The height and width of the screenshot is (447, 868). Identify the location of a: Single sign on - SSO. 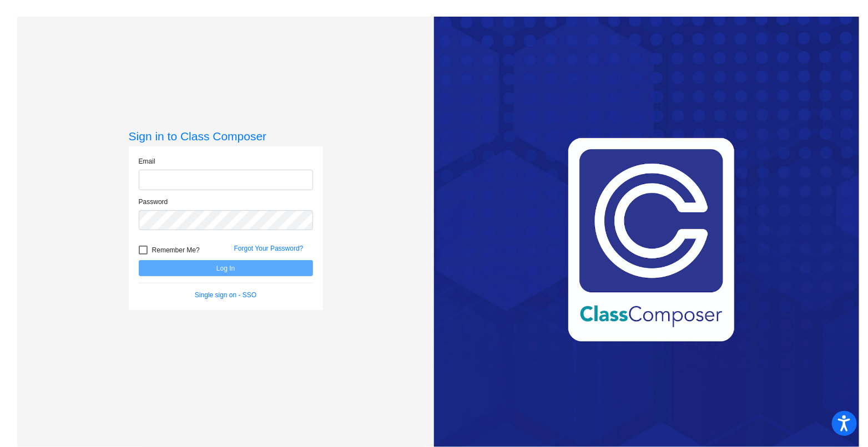
(225, 295).